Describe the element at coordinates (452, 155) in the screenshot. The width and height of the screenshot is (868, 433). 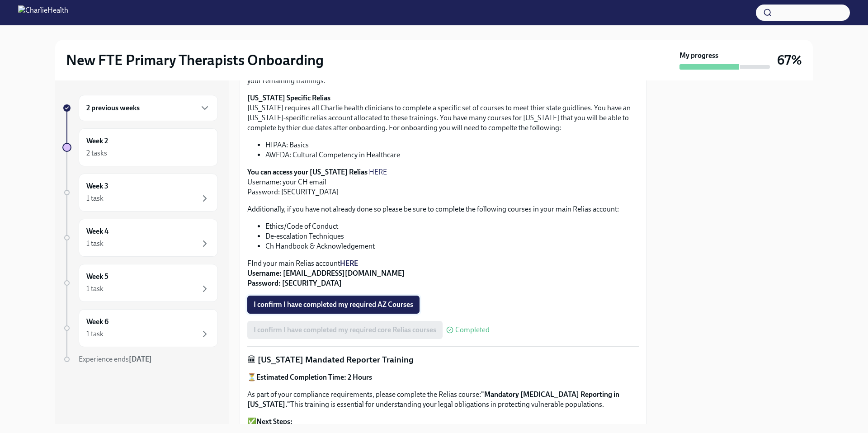
I see `li: AWFDA: Cultural Competency in Healthcare` at that location.